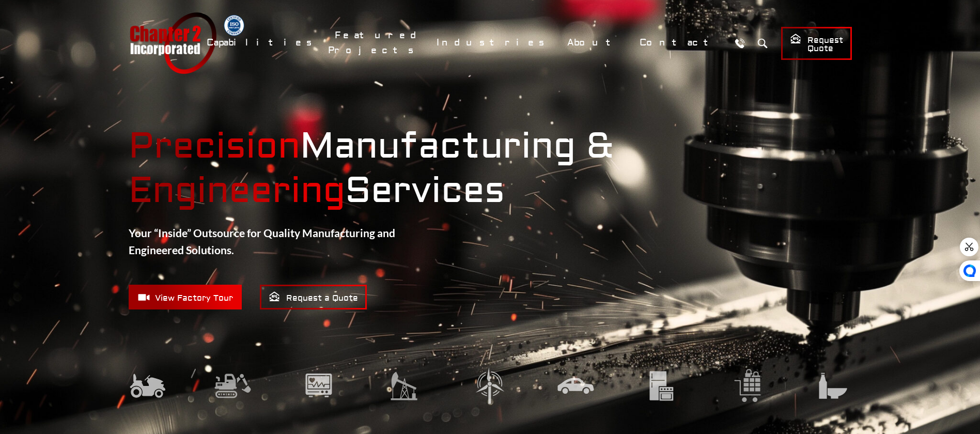 The image size is (980, 434). Describe the element at coordinates (215, 146) in the screenshot. I see `mark: Precision` at that location.